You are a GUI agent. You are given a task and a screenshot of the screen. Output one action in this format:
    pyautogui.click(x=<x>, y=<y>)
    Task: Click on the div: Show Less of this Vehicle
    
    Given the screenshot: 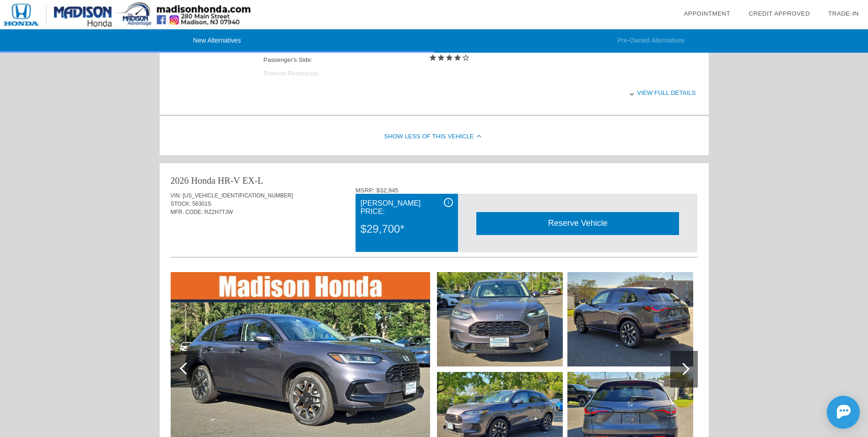 What is the action you would take?
    pyautogui.click(x=434, y=137)
    